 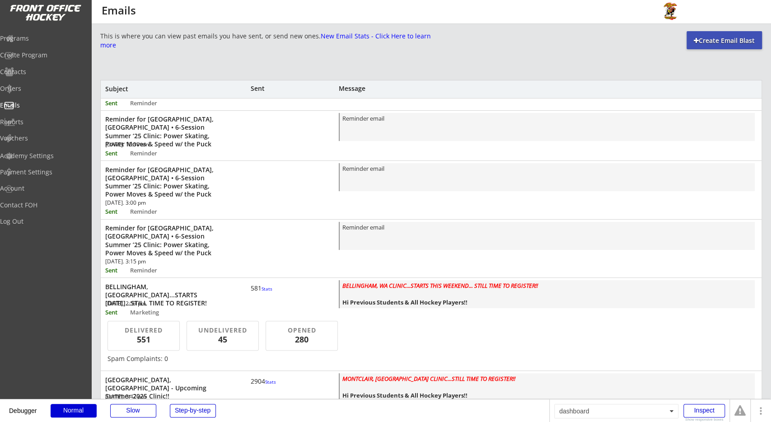 What do you see at coordinates (266, 40) in the screenshot?
I see `div: This is where you can view past emails you have sent, or send new ones.` at bounding box center [266, 40].